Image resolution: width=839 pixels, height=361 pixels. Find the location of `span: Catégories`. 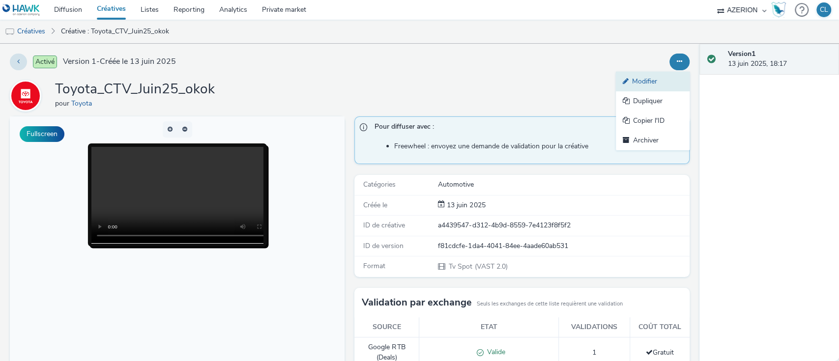

span: Catégories is located at coordinates (380, 184).